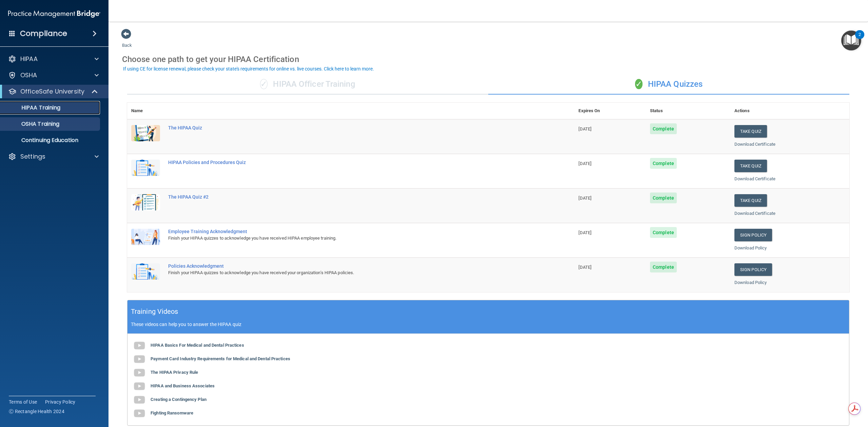  What do you see at coordinates (859, 39) in the screenshot?
I see `div: 2` at bounding box center [859, 39].